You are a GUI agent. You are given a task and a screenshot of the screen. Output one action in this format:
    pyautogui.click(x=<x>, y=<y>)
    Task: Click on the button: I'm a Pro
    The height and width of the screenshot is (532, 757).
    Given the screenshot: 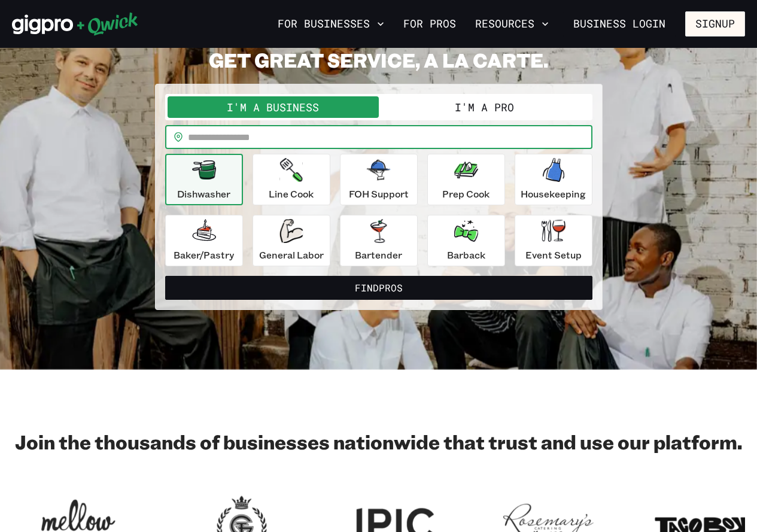 What is the action you would take?
    pyautogui.click(x=485, y=107)
    